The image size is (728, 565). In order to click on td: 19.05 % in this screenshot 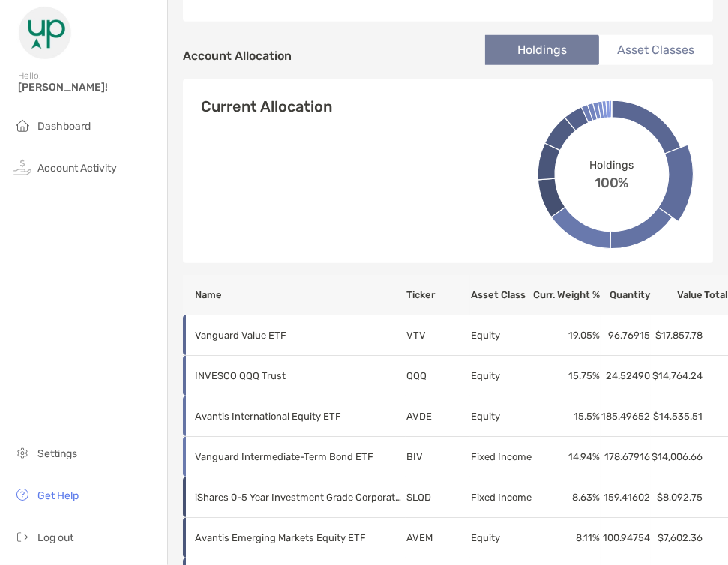, I will do `click(566, 336)`.